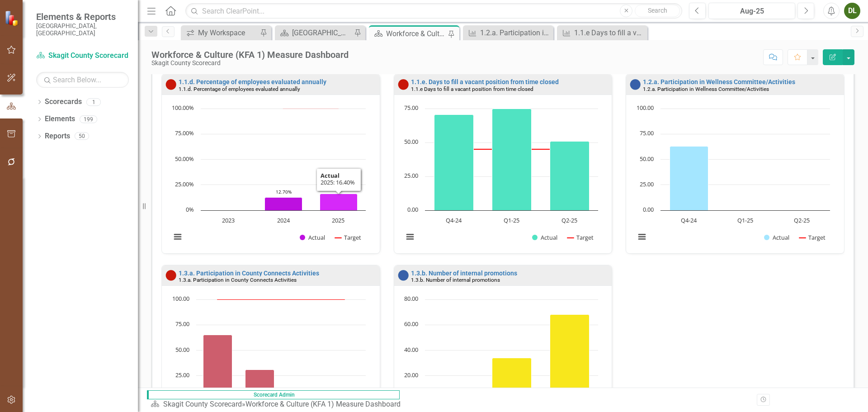  What do you see at coordinates (752, 11) in the screenshot?
I see `button: Aug-25` at bounding box center [752, 11].